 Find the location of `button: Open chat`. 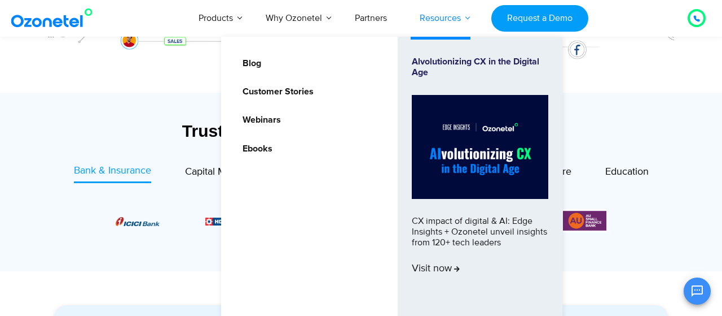

button: Open chat is located at coordinates (698, 291).